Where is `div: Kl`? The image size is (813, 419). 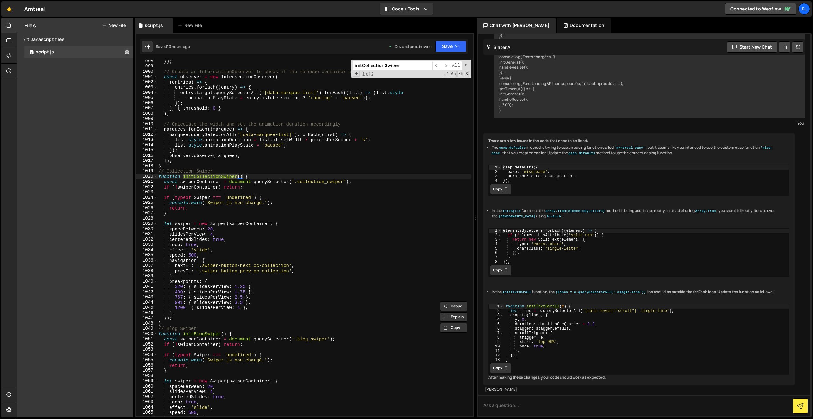
div: Kl is located at coordinates (804, 9).